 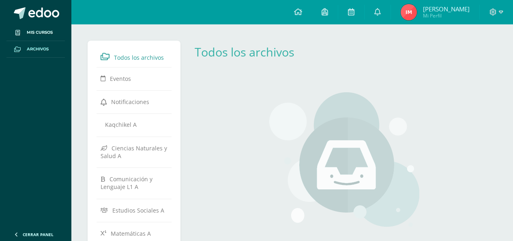 What do you see at coordinates (134, 78) in the screenshot?
I see `a: Eventos` at bounding box center [134, 78].